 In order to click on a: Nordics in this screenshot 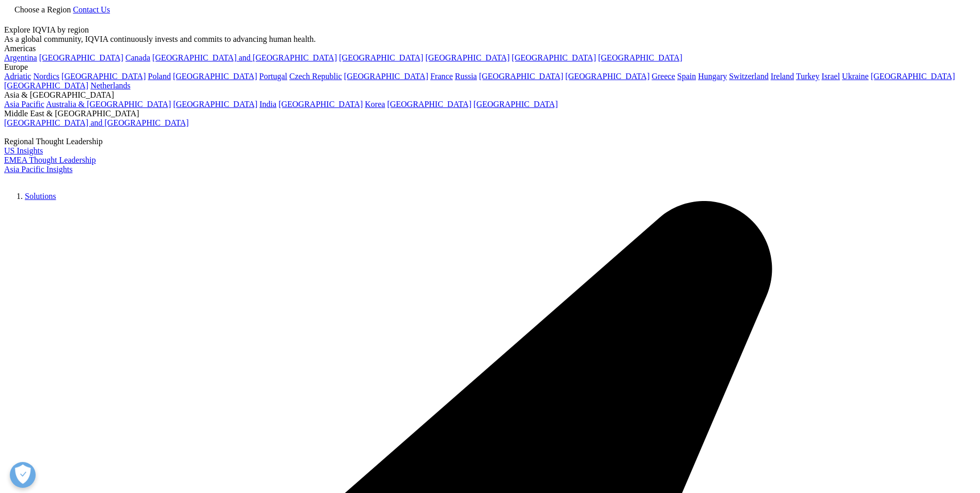, I will do `click(46, 76)`.